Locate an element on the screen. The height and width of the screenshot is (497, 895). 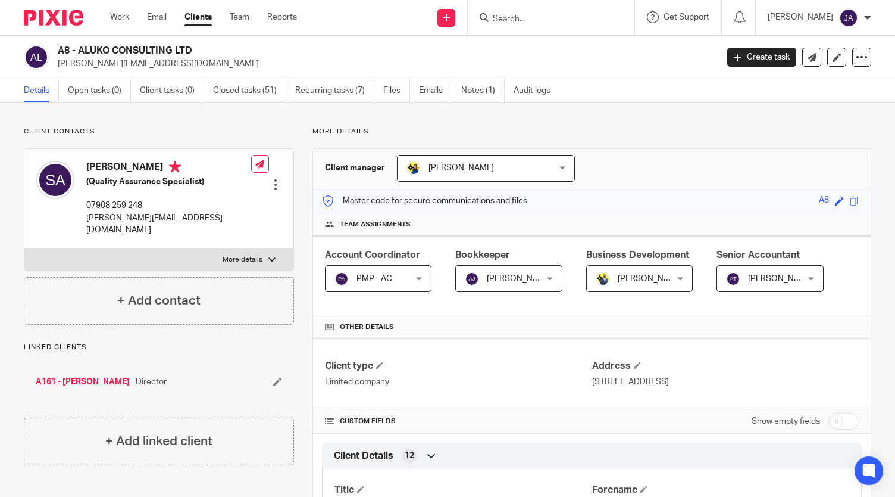
img: Bobo-Starbridge%201.jpg is located at coordinates (414, 168).